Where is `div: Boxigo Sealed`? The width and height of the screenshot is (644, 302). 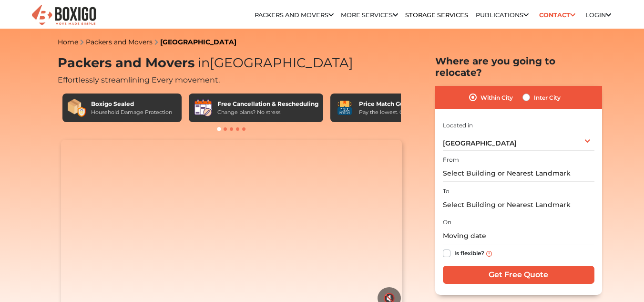 div: Boxigo Sealed is located at coordinates (131, 104).